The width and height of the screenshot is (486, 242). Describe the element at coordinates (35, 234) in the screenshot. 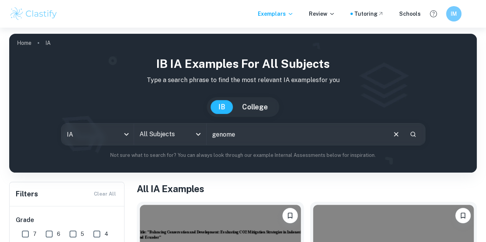

I see `span: 7` at that location.